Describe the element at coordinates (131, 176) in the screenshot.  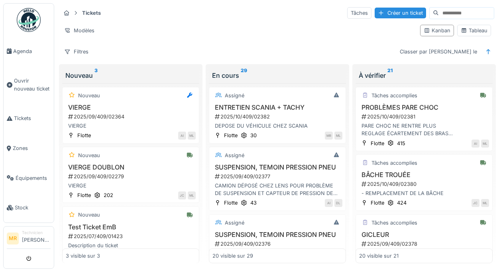
I see `div: 2025/09/409/02279` at that location.